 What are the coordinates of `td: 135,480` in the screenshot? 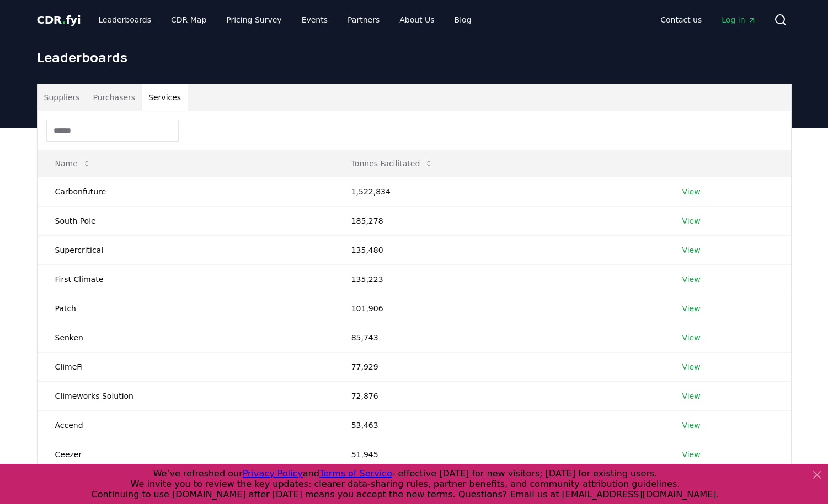 It's located at (499, 249).